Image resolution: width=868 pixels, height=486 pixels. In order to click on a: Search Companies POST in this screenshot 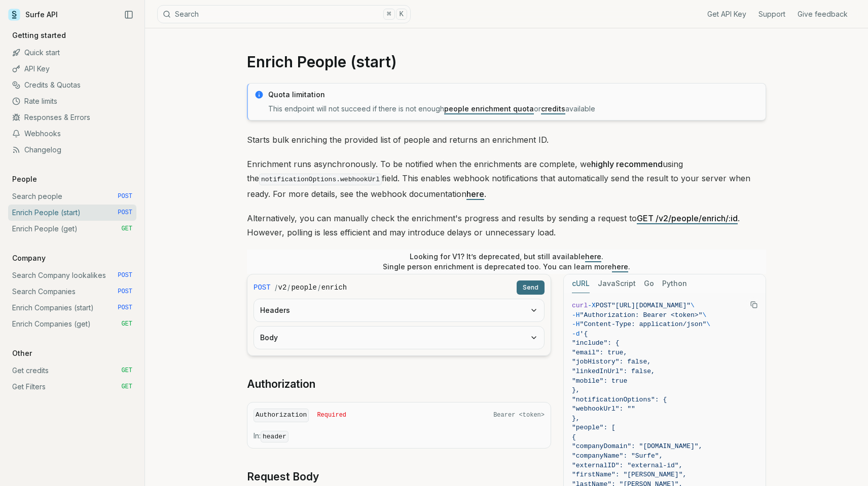, I will do `click(72, 292)`.